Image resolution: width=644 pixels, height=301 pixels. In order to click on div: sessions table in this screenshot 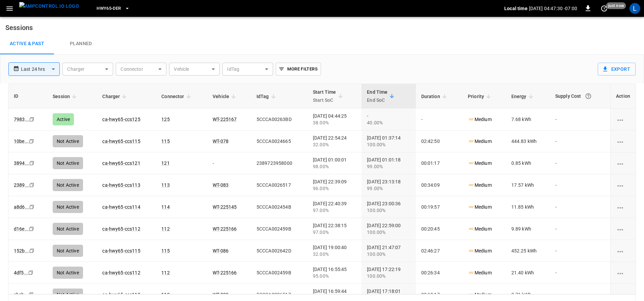, I will do `click(322, 189)`.